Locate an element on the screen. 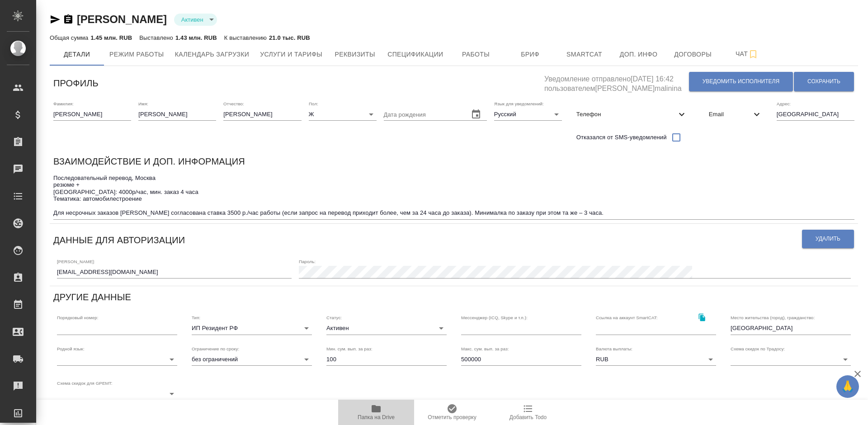 The image size is (868, 425). span: Отметить проверку is located at coordinates (452, 417).